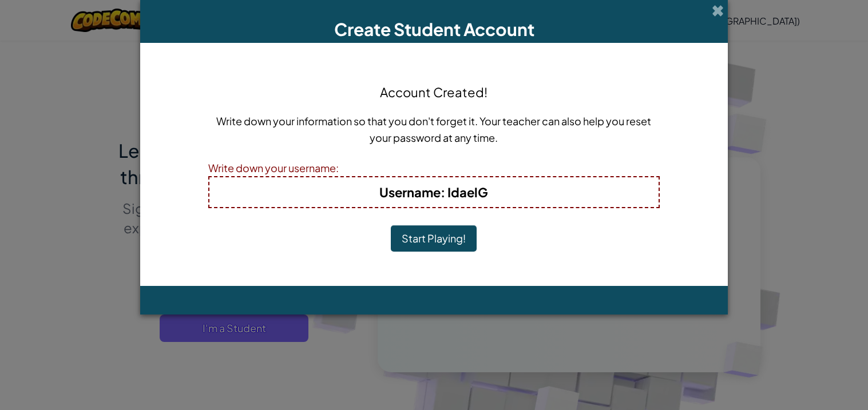 The width and height of the screenshot is (868, 410). I want to click on b: : IdaelG, so click(434, 192).